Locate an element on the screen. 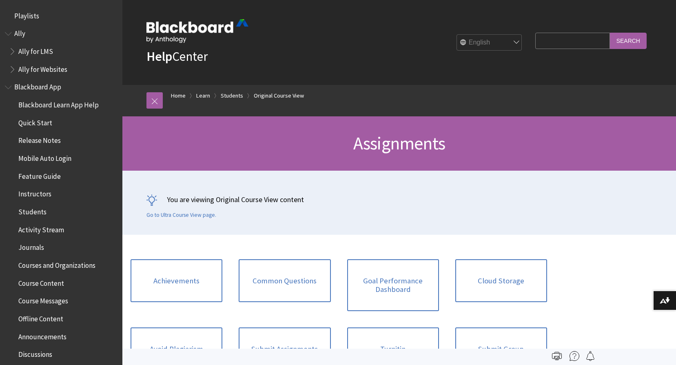  a: Students is located at coordinates (232, 96).